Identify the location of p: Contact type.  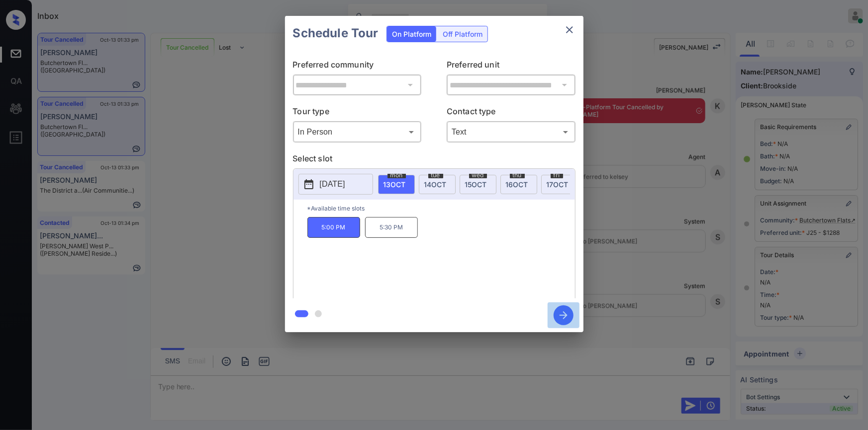
(511, 113).